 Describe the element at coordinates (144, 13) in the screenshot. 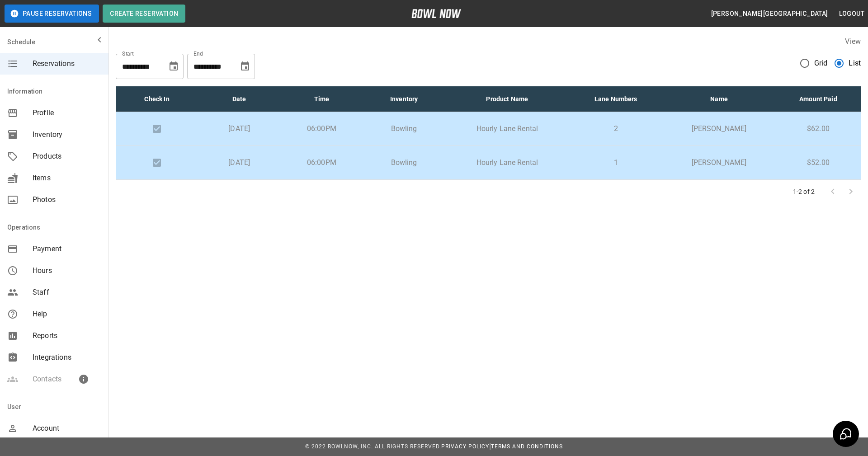

I see `button: Create Reservation` at that location.